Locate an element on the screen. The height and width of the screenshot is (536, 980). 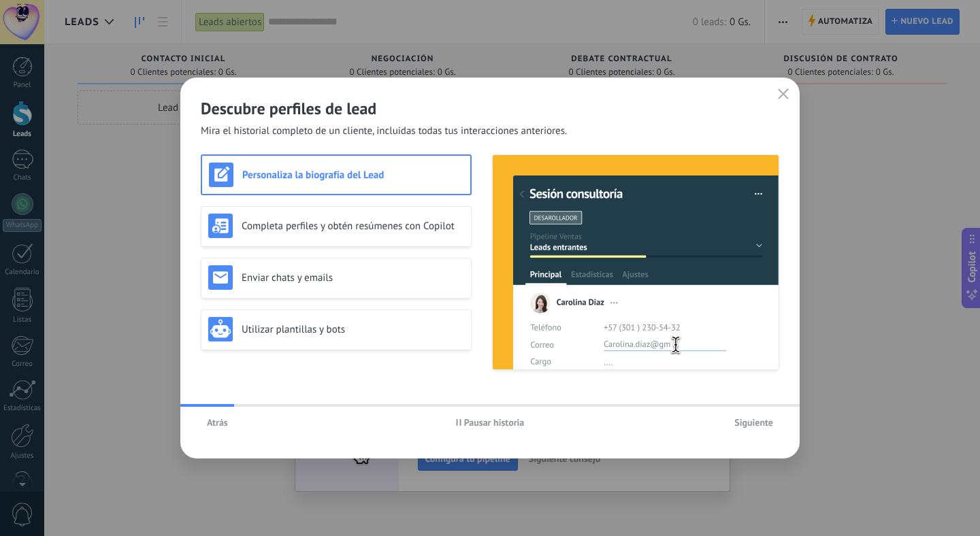
span: Pausar historia is located at coordinates (494, 423).